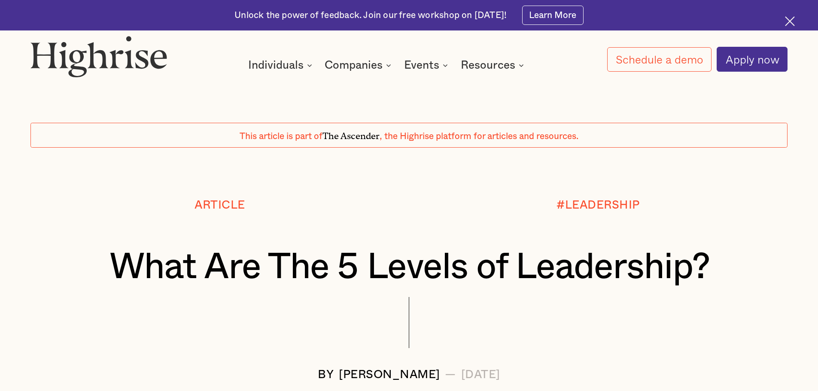 The width and height of the screenshot is (818, 391). What do you see at coordinates (598, 205) in the screenshot?
I see `div: #LEADERSHIP` at bounding box center [598, 205].